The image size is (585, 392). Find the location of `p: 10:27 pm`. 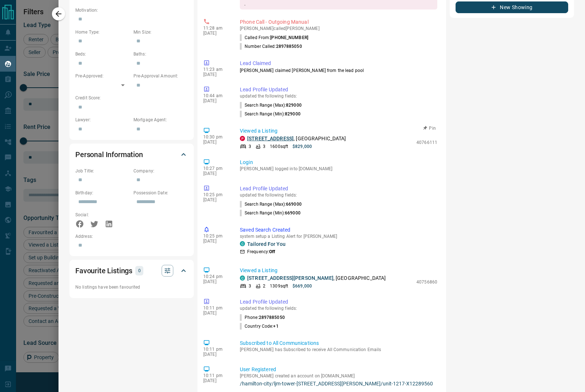

p: 10:27 pm is located at coordinates (216, 169).